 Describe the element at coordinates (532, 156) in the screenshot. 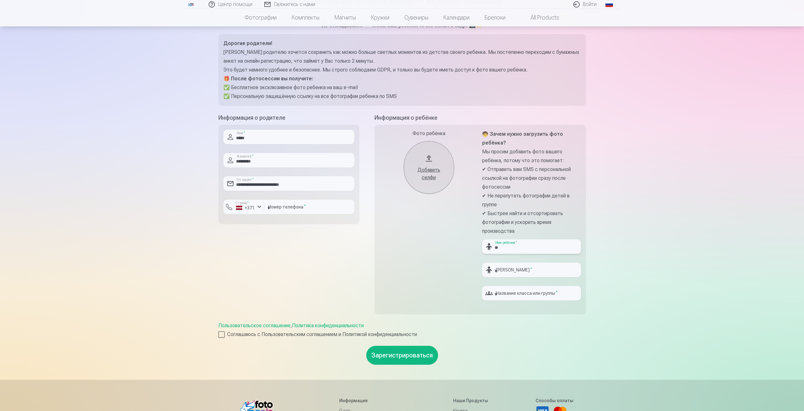

I see `p: Мы просим добавить фото вашего ребёнка, потому что это помогает:` at that location.